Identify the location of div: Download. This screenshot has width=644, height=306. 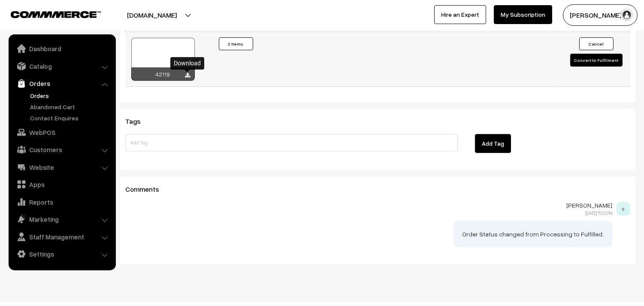
(187, 63).